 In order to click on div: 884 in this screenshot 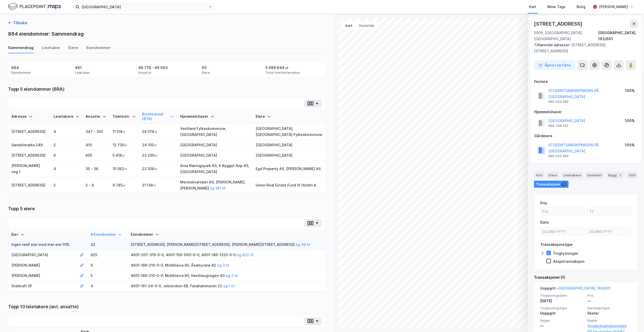, I will do `click(15, 68)`.